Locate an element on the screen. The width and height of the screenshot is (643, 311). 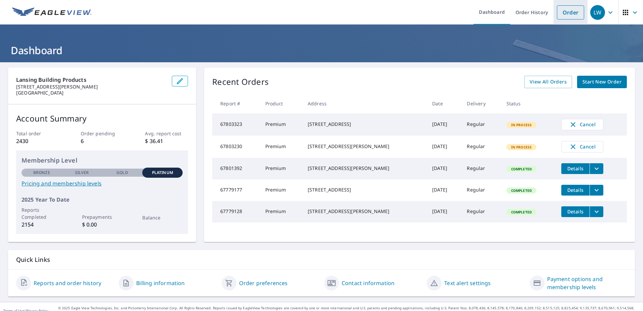
p: Silver is located at coordinates (82, 173).